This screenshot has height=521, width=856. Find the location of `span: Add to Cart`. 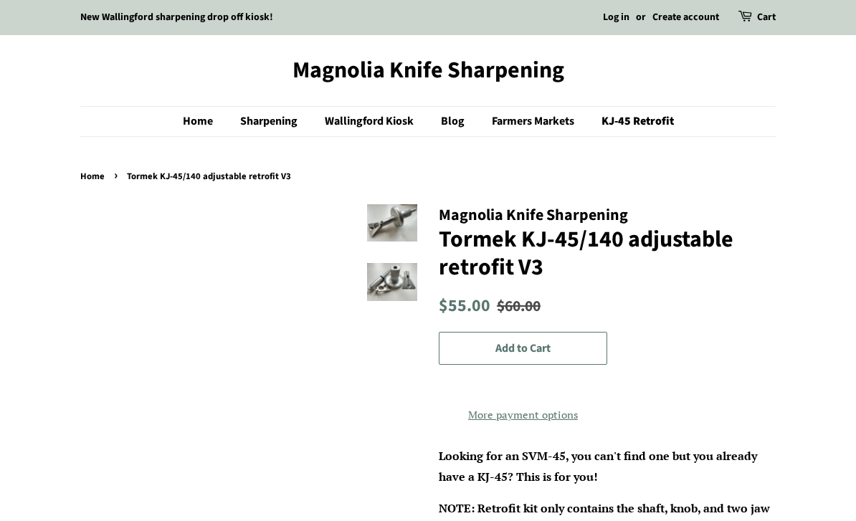

span: Add to Cart is located at coordinates (523, 349).